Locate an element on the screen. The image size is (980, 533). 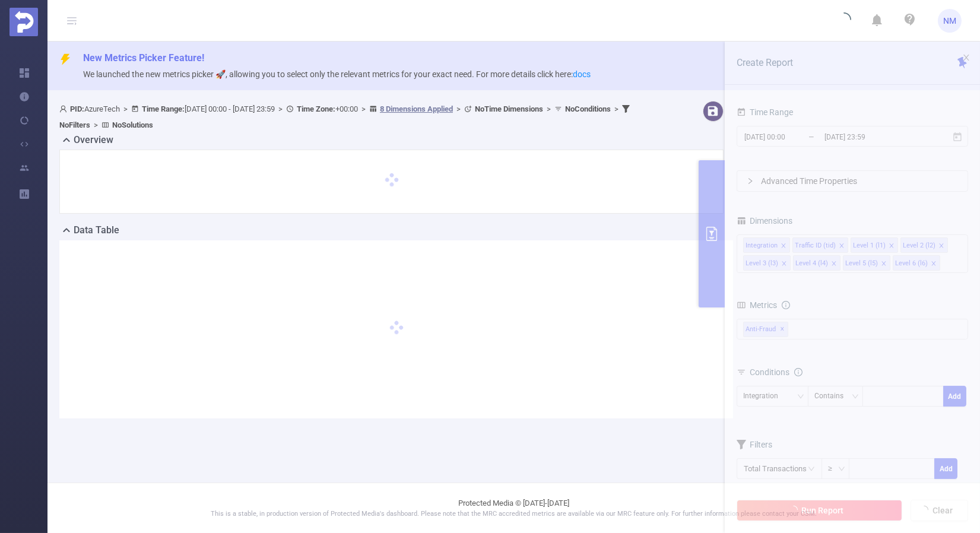
b: Time Zone: is located at coordinates (316, 108).